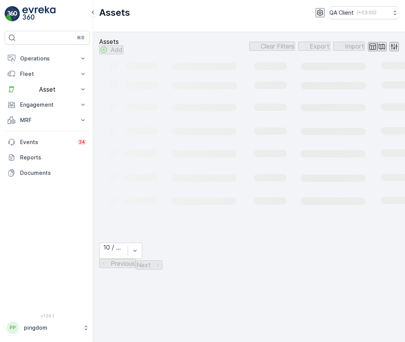  I want to click on p: Documents, so click(53, 173).